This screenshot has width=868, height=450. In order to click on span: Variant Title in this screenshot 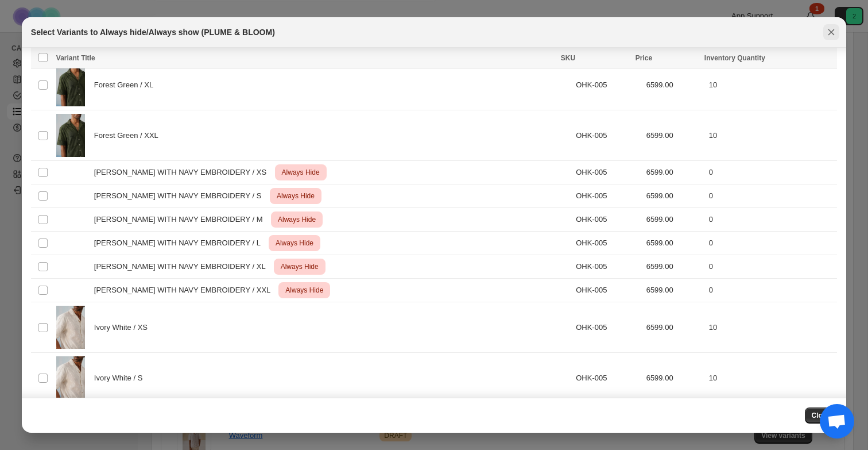, I will do `click(76, 58)`.